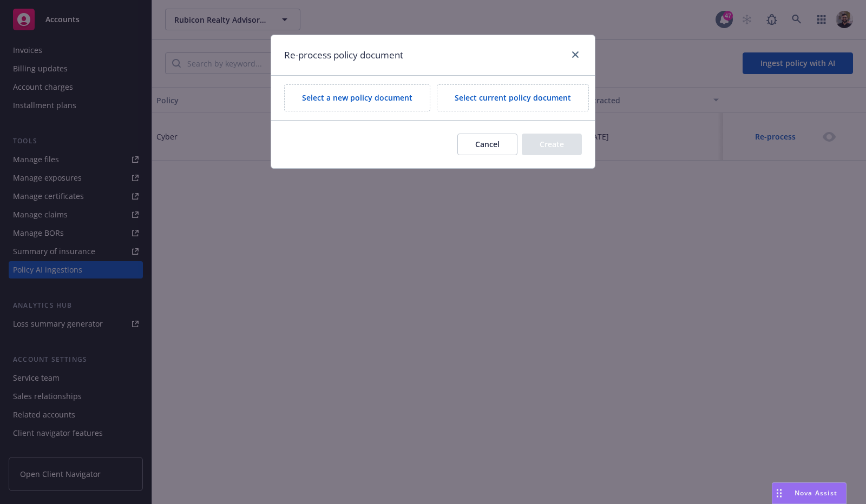 Image resolution: width=866 pixels, height=504 pixels. I want to click on button: Select a new policy document, so click(357, 98).